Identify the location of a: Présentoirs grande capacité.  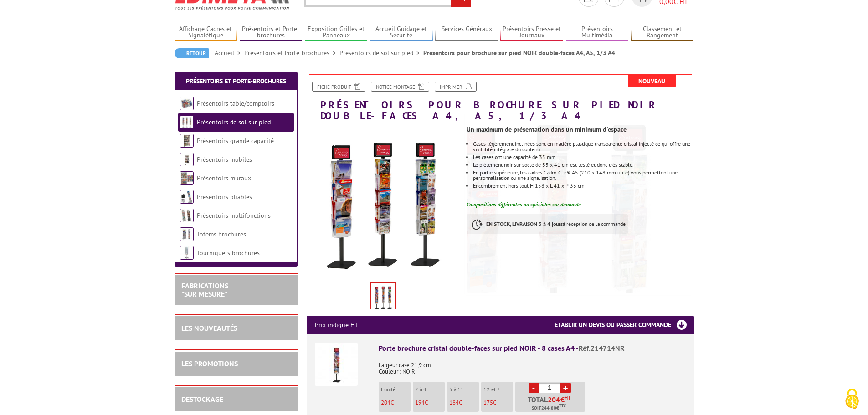
(235, 141).